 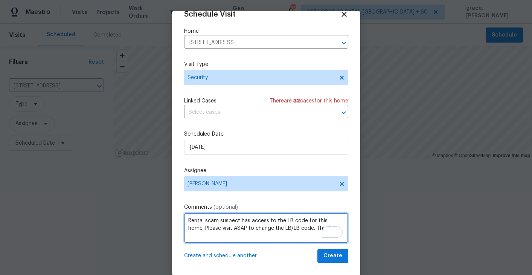 What do you see at coordinates (344, 14) in the screenshot?
I see `span: Close` at bounding box center [344, 14].